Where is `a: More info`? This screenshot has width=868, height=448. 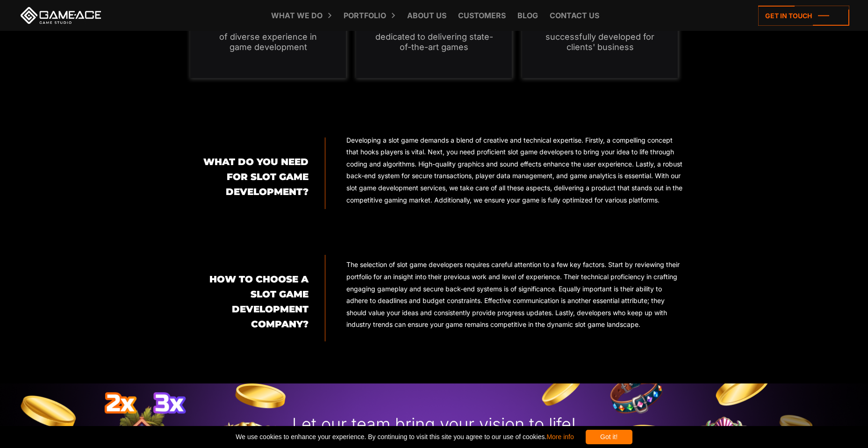
a: More info is located at coordinates (560, 436).